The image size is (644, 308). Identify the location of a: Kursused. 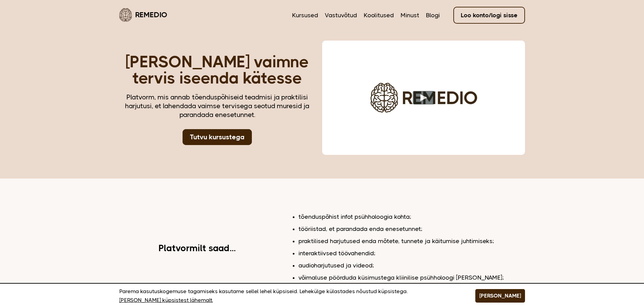
(305, 15).